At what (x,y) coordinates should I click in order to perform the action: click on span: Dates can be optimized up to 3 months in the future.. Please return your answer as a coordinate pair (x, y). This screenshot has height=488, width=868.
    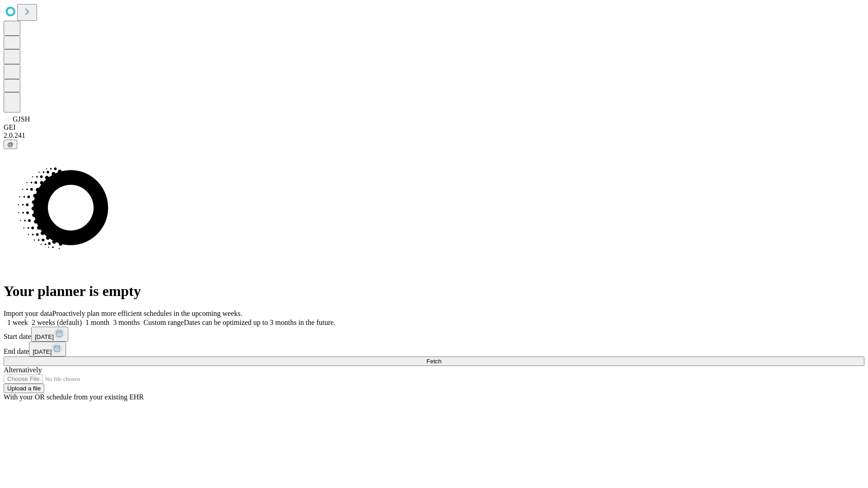
    Looking at the image, I should click on (259, 322).